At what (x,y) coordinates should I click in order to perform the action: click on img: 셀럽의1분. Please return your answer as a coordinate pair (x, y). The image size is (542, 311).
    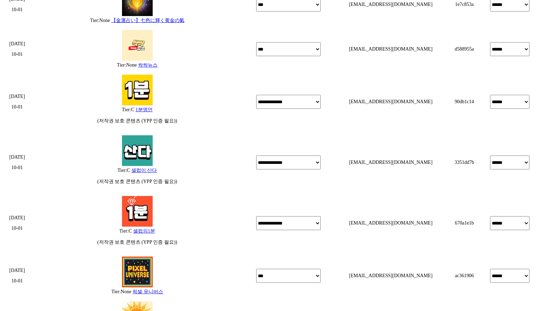
    Looking at the image, I should click on (137, 211).